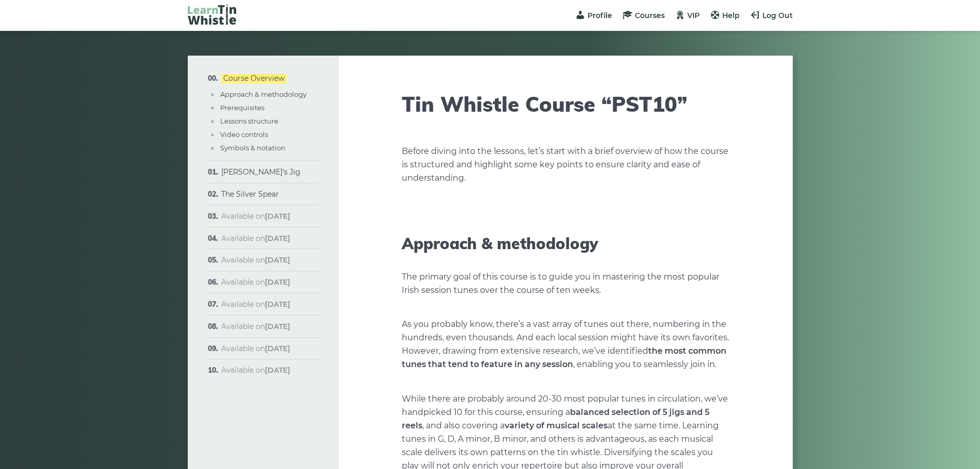 The height and width of the screenshot is (469, 980). What do you see at coordinates (731, 16) in the screenshot?
I see `span: Help` at bounding box center [731, 16].